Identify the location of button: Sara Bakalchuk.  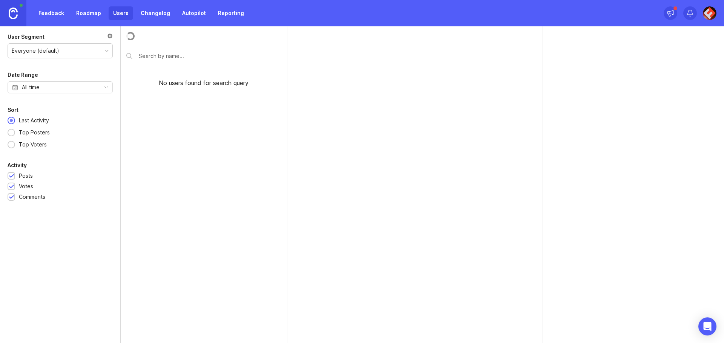
(710, 13).